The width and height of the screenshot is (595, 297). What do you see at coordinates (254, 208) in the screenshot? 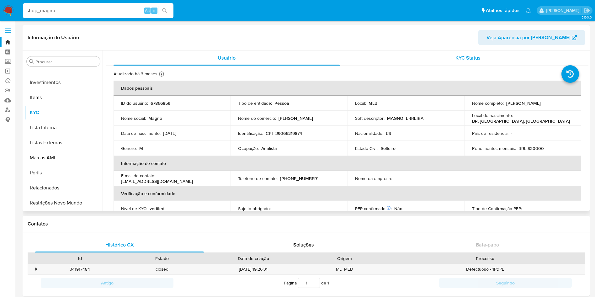
I see `p: Sujeito obrigado :` at bounding box center [254, 208].